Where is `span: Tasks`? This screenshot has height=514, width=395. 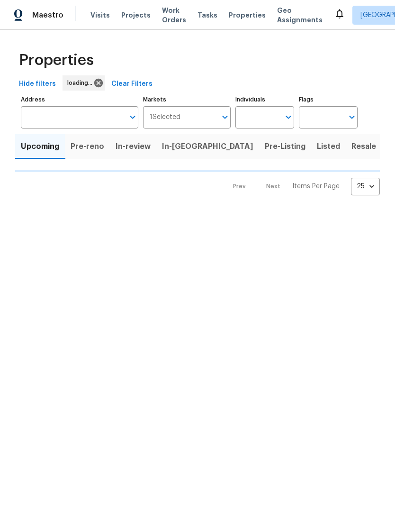
span: Tasks is located at coordinates (208, 15).